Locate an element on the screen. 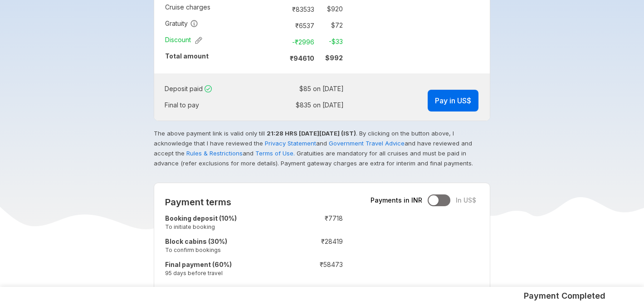 Image resolution: width=644 pixels, height=305 pixels. h2: Payment terms is located at coordinates (254, 202).